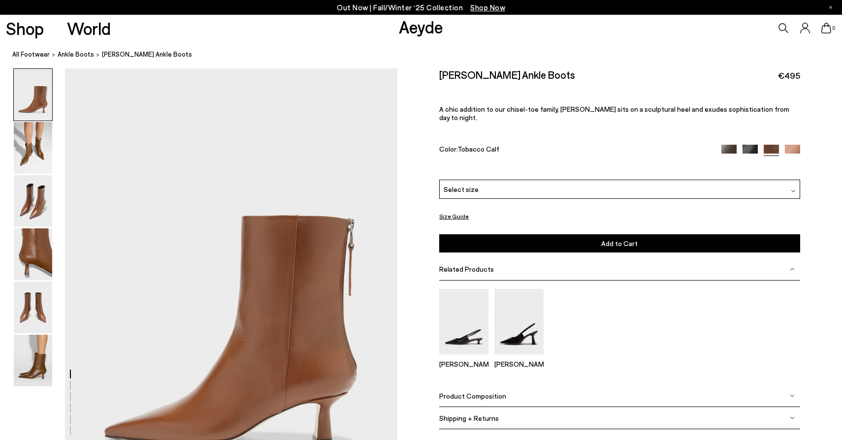 This screenshot has height=440, width=842. Describe the element at coordinates (33, 254) in the screenshot. I see `img: Rowan Chiseled Ankle Boots - Image 4` at that location.